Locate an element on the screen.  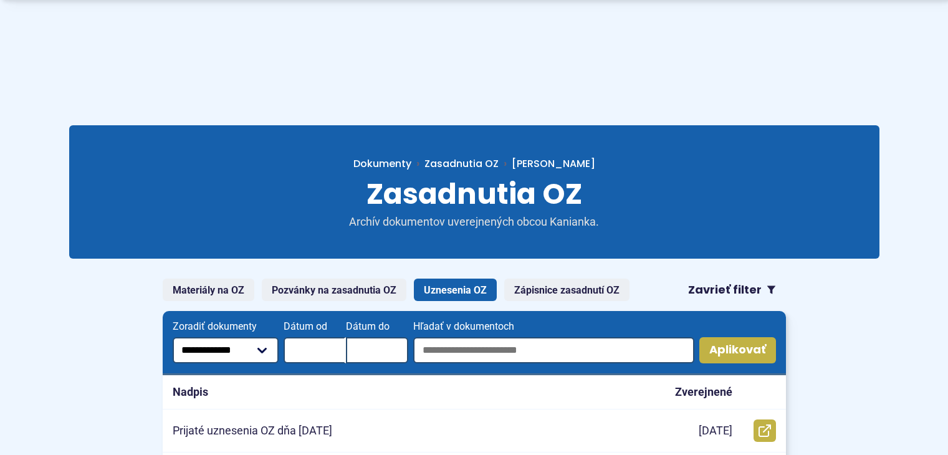
a: Dokumenty is located at coordinates (389, 163).